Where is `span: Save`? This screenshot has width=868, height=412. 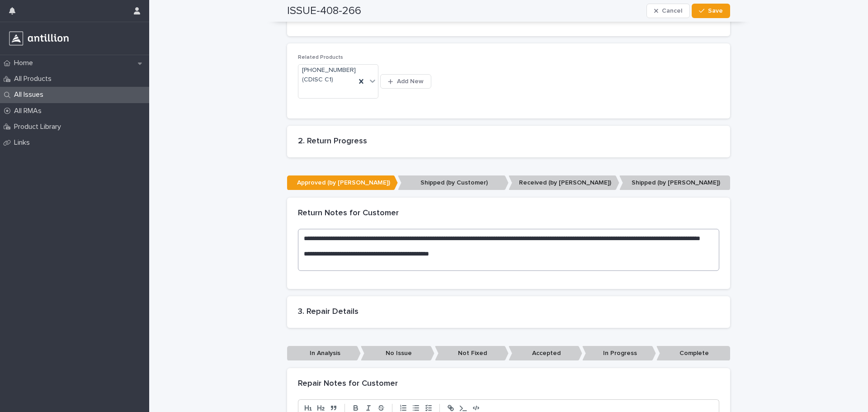 span: Save is located at coordinates (715, 11).